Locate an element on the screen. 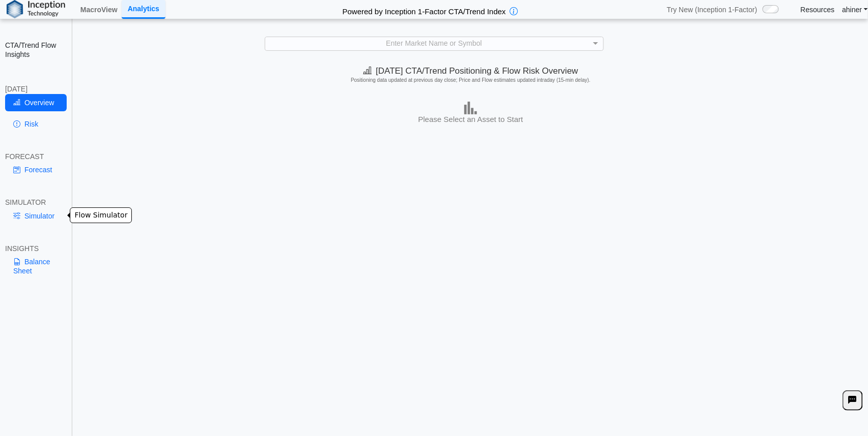 The image size is (868, 436). div: Flow Simulator is located at coordinates (101, 216).